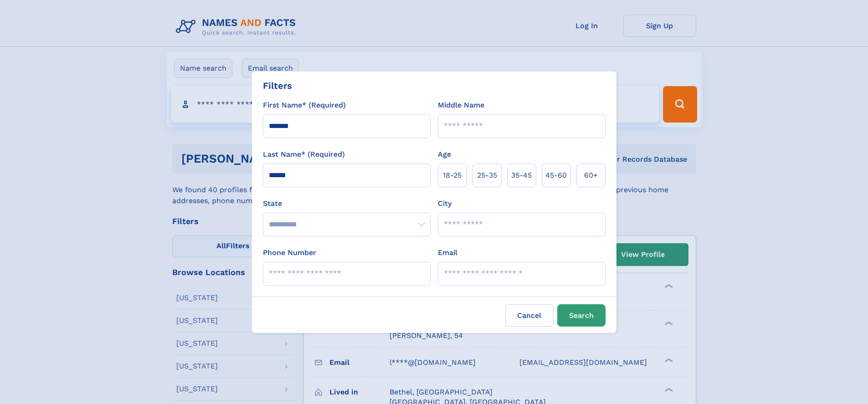  Describe the element at coordinates (445, 154) in the screenshot. I see `label: Age` at that location.